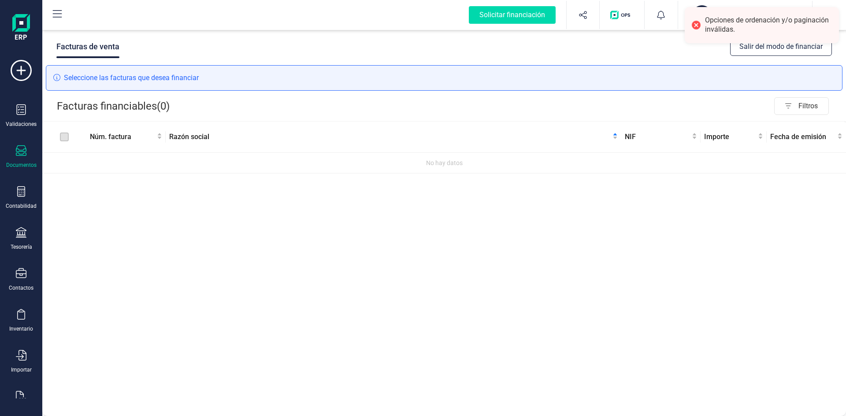 The height and width of the screenshot is (416, 846). What do you see at coordinates (512, 15) in the screenshot?
I see `button: Solicitar financiación` at bounding box center [512, 15].